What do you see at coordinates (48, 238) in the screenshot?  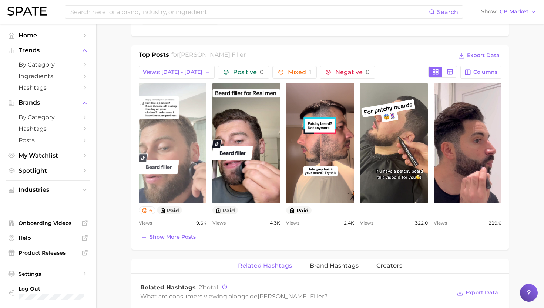 I see `span: Help` at bounding box center [48, 238].